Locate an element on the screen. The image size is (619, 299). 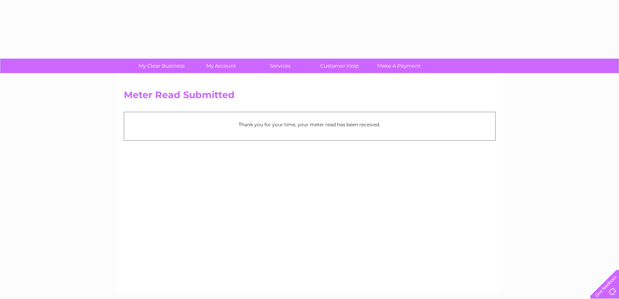
a: Customer Help is located at coordinates (339, 66).